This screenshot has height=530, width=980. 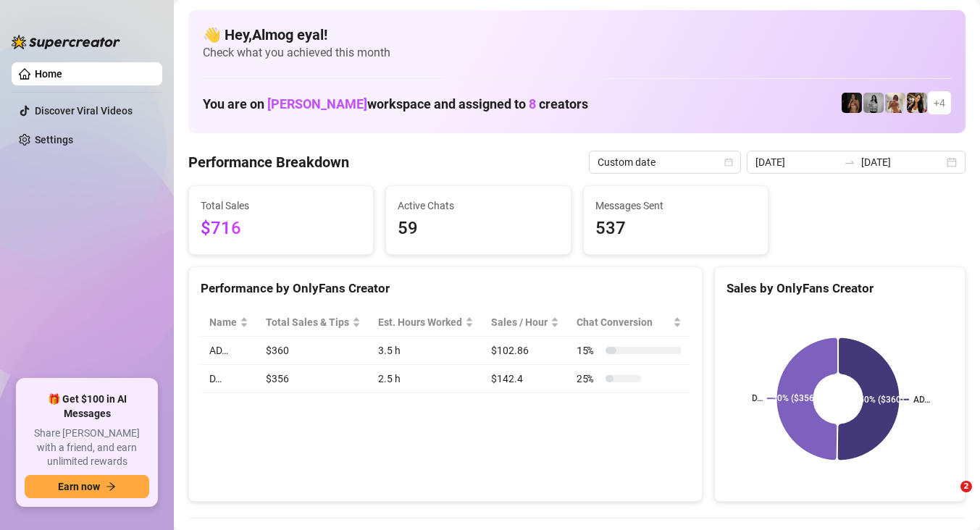 I want to click on img: Green, so click(x=895, y=103).